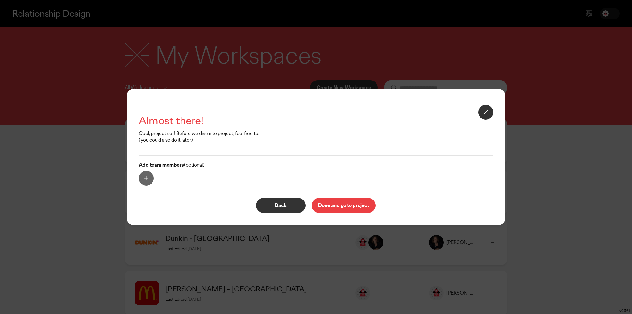 The image size is (632, 314). What do you see at coordinates (201, 137) in the screenshot?
I see `p: Cool, project set! Before we dive into project, feel free to: (you could also do it later)` at bounding box center [201, 137].